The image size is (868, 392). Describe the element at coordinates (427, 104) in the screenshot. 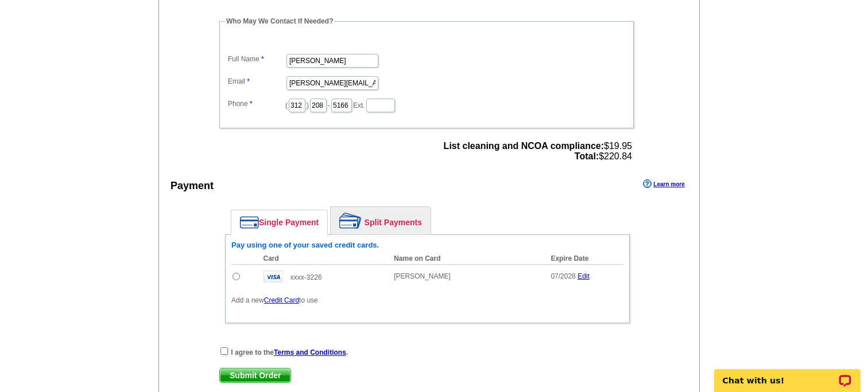

I see `dd: ( ) - Ext.` at that location.